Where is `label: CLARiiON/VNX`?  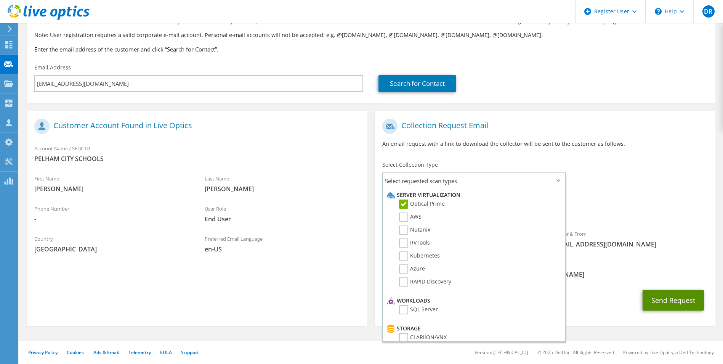 label: CLARiiON/VNX is located at coordinates (423, 337).